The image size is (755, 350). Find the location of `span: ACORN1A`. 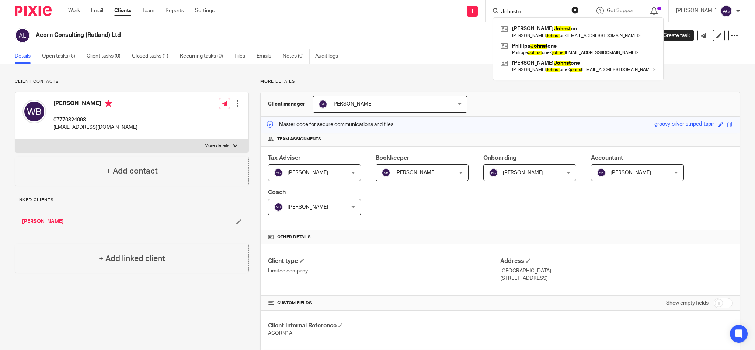

span: ACORN1A is located at coordinates (280, 333).